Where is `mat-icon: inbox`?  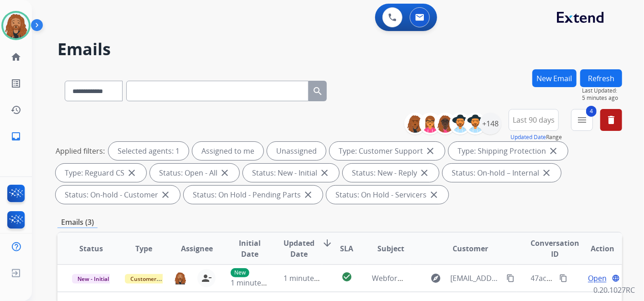
mat-icon: inbox is located at coordinates (16, 136).